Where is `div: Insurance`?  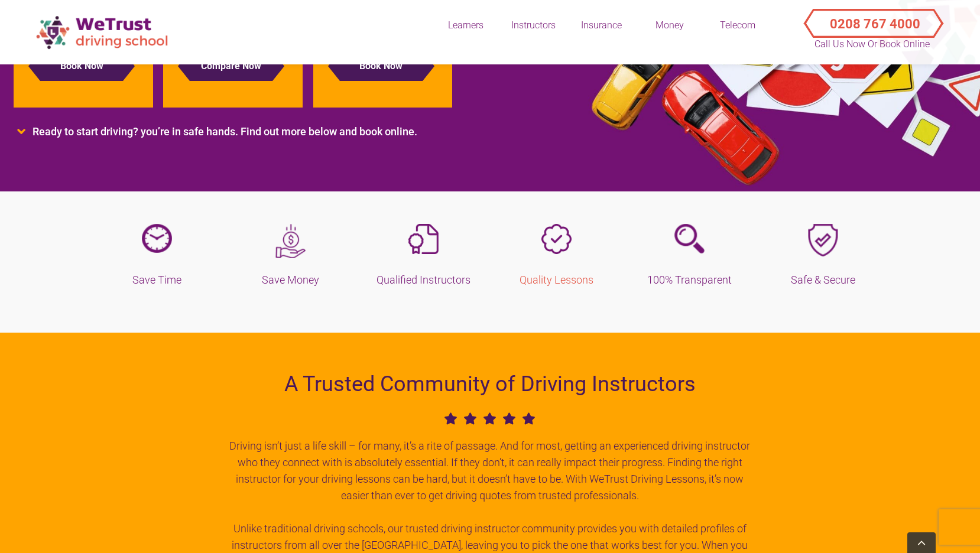 div: Insurance is located at coordinates (602, 26).